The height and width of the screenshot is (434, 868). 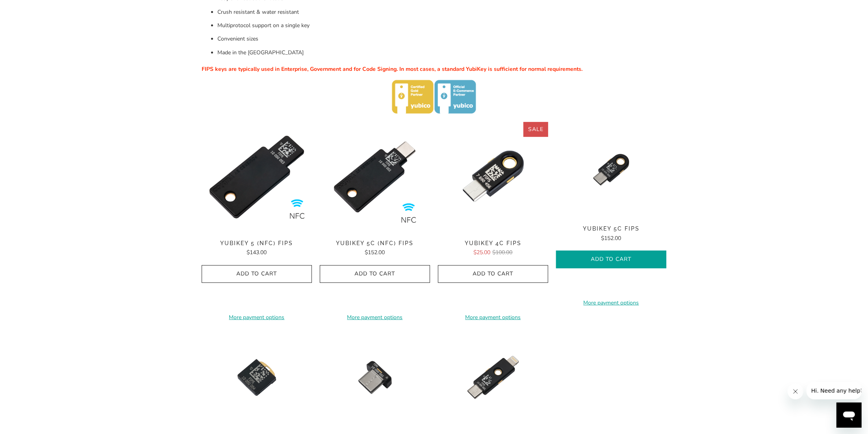 What do you see at coordinates (493, 177) in the screenshot?
I see `img: YubiKey 4C FIPS - Trust Panda` at bounding box center [493, 177].